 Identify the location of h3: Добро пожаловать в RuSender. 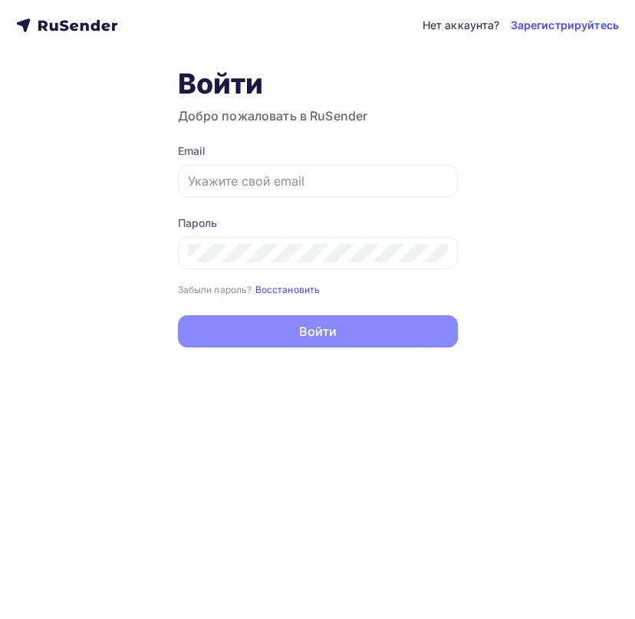
(317, 116).